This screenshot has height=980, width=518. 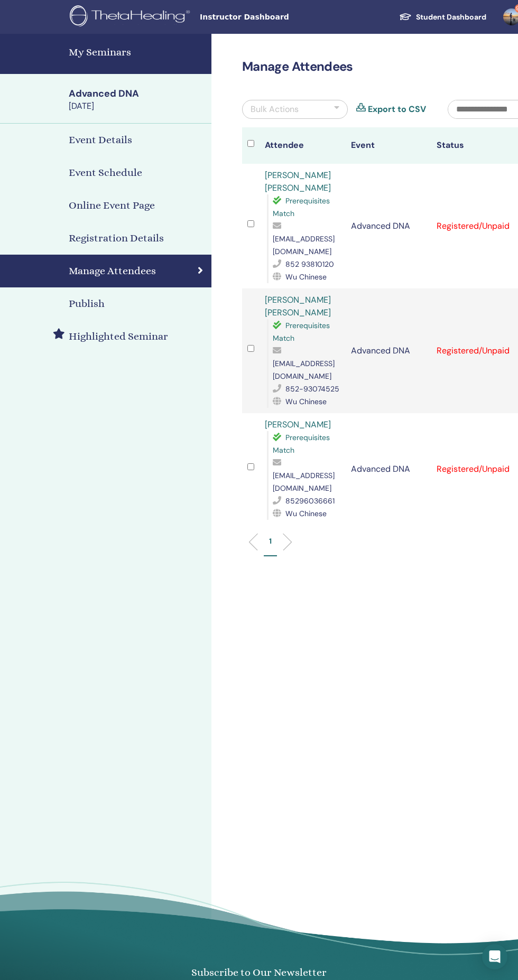 I want to click on h4: Online Event Page, so click(x=111, y=205).